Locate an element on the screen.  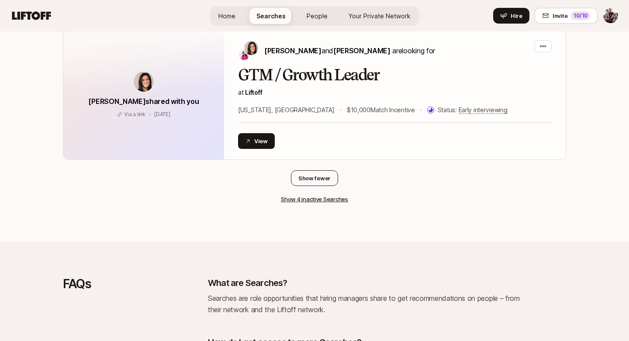
span: Hire is located at coordinates (517, 16).